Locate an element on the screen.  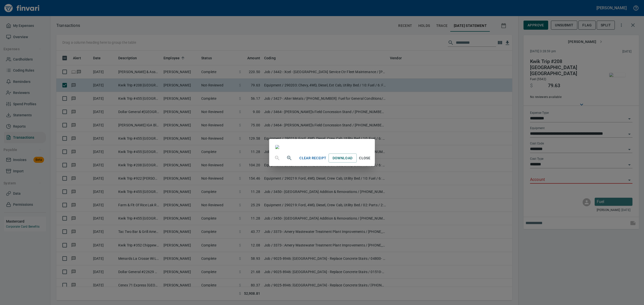
a: Download is located at coordinates (343, 158).